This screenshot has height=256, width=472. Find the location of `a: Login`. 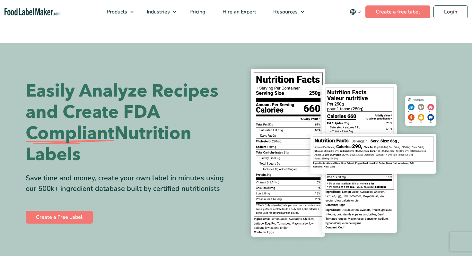

a: Login is located at coordinates (451, 12).